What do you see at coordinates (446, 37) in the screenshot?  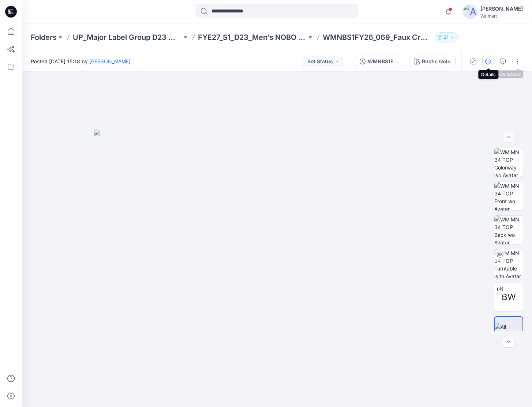 I see `p: 31` at bounding box center [446, 37].